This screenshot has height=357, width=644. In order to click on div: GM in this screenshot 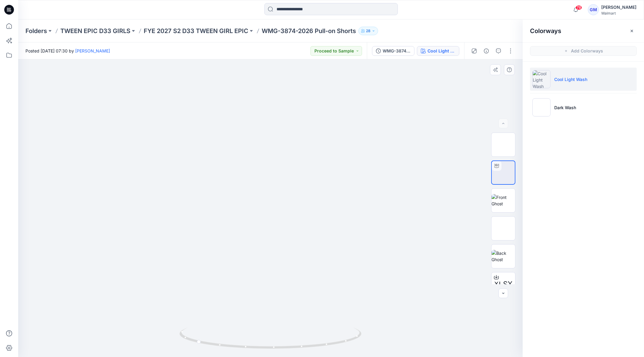, I will do `click(594, 9)`.